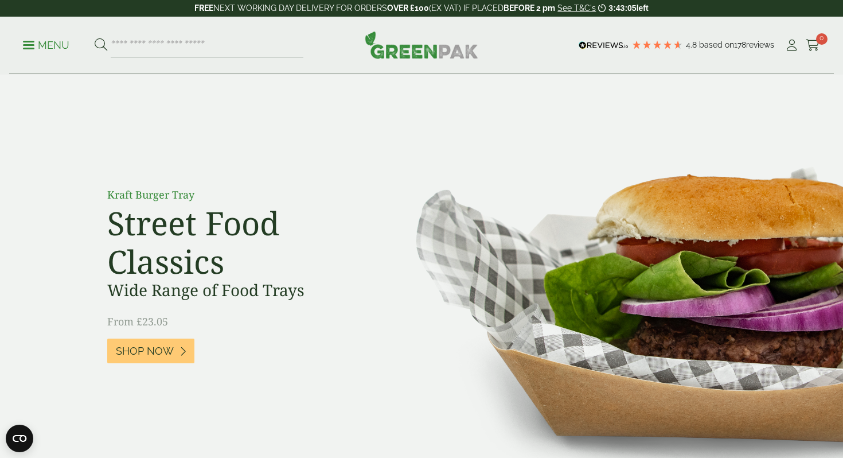 The image size is (843, 458). I want to click on p: Kraft Burger Tray, so click(236, 194).